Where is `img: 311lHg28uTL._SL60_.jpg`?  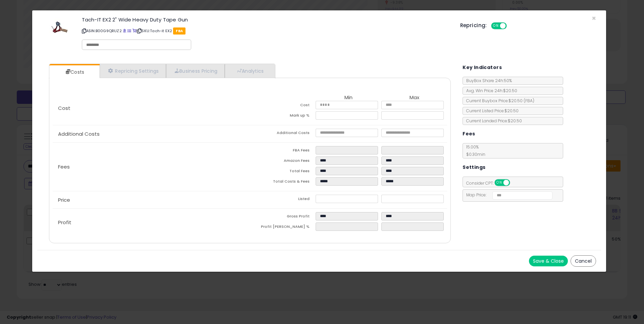 img: 311lHg28uTL._SL60_.jpg is located at coordinates (60, 28).